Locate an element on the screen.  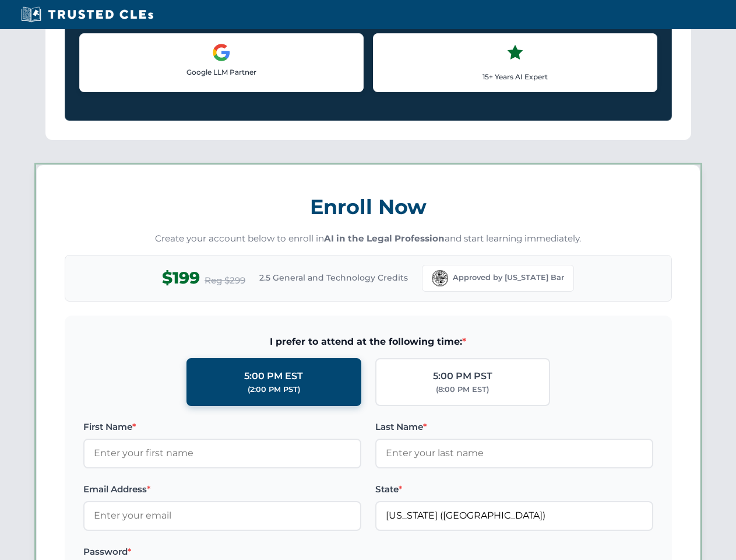
div: 5:00 PM EST is located at coordinates (273, 376).